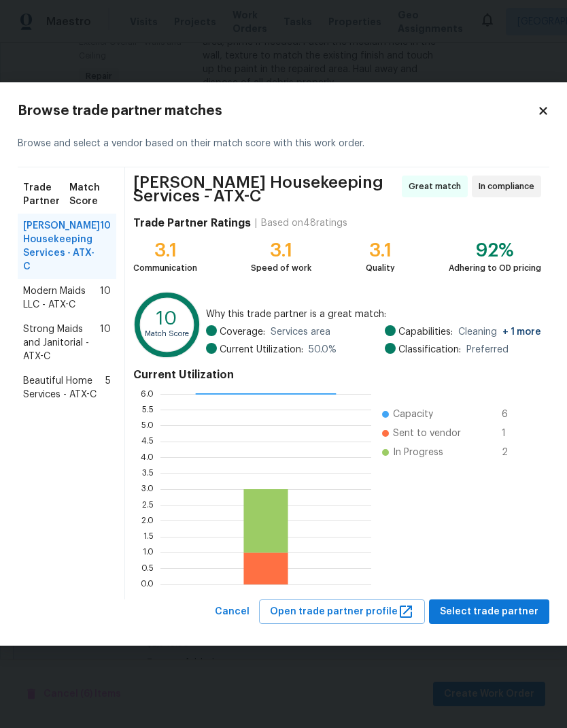  I want to click on span: 5, so click(108, 388).